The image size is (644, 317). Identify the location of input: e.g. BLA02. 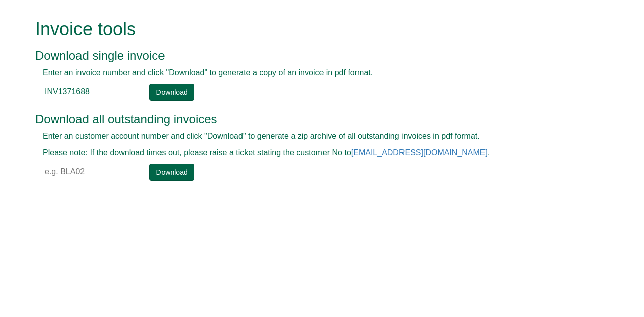
(95, 172).